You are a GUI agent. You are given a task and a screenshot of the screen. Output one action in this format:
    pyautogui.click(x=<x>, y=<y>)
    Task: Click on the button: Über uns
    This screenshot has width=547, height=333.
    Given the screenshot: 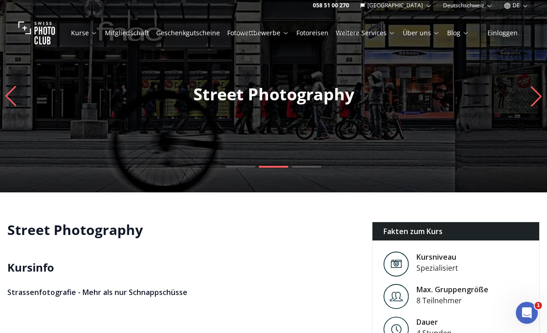 What is the action you would take?
    pyautogui.click(x=421, y=33)
    